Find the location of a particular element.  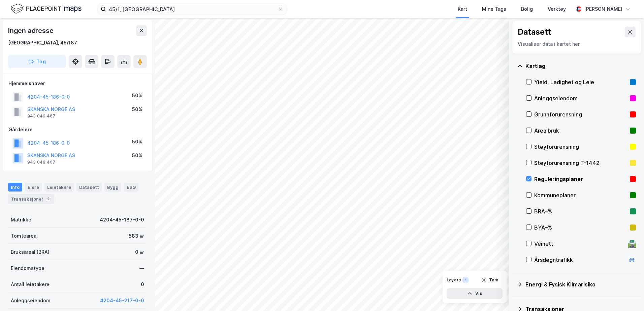

div: Bygg is located at coordinates (113, 187).